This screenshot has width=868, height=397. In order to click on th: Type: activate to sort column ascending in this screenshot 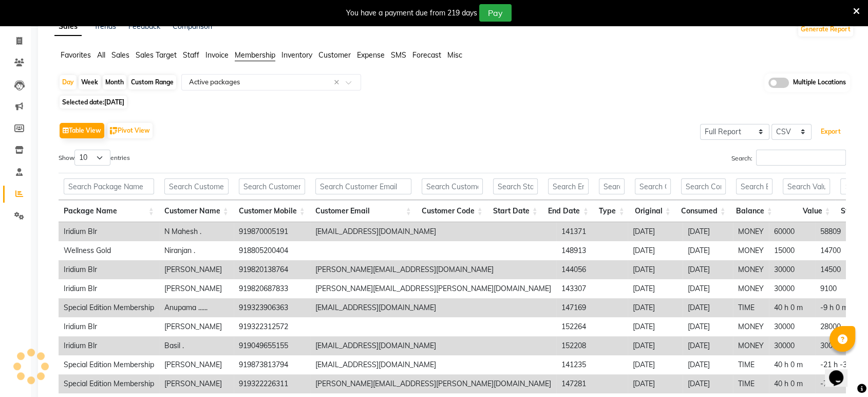, I will do `click(612, 211)`.